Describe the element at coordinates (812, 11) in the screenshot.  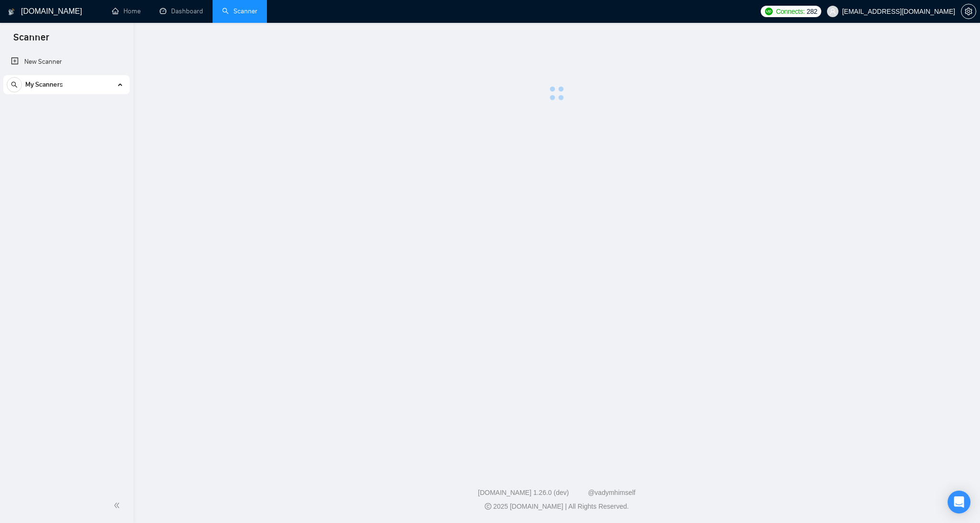
I see `span: 282` at that location.